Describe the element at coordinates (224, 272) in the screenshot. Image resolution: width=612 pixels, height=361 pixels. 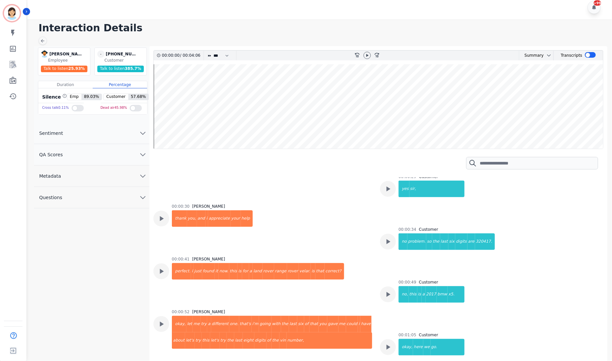
I see `div: now.` at that location.